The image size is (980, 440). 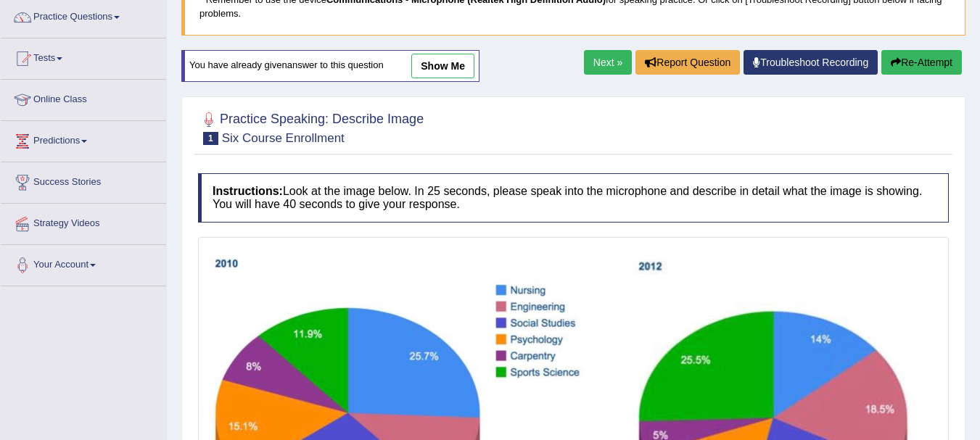 What do you see at coordinates (688, 62) in the screenshot?
I see `button: Report Question` at bounding box center [688, 62].